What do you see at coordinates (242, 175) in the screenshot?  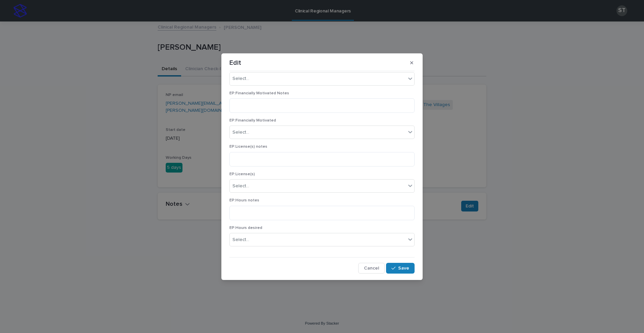 I see `span: EP:License(s)` at bounding box center [242, 175].